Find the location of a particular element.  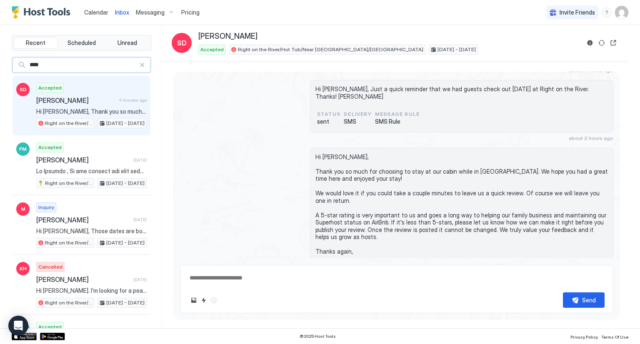

a: Calendar is located at coordinates (96, 12).